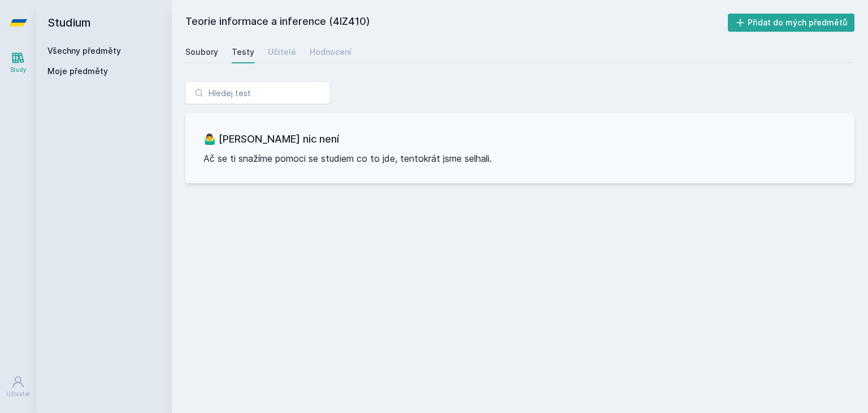 This screenshot has height=413, width=868. What do you see at coordinates (18, 69) in the screenshot?
I see `div: Study` at bounding box center [18, 69].